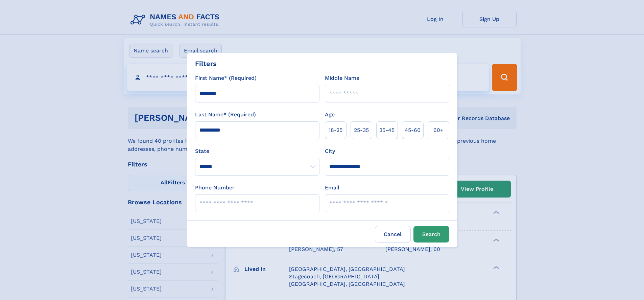 This screenshot has height=300, width=644. Describe the element at coordinates (226, 78) in the screenshot. I see `label: First Name* (Required)` at that location.